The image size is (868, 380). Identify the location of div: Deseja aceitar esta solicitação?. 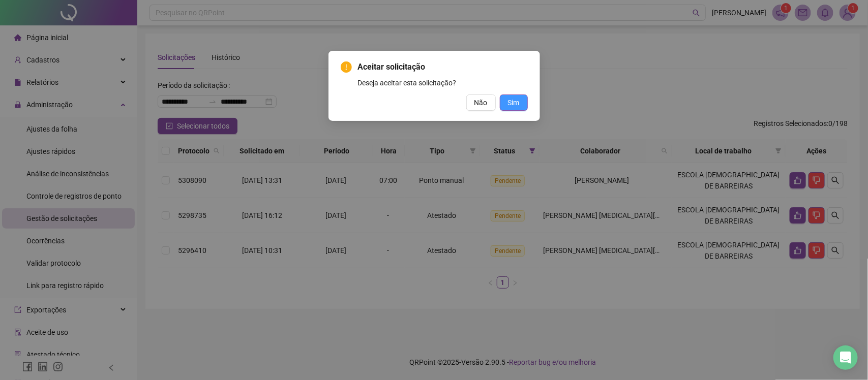
(443, 83).